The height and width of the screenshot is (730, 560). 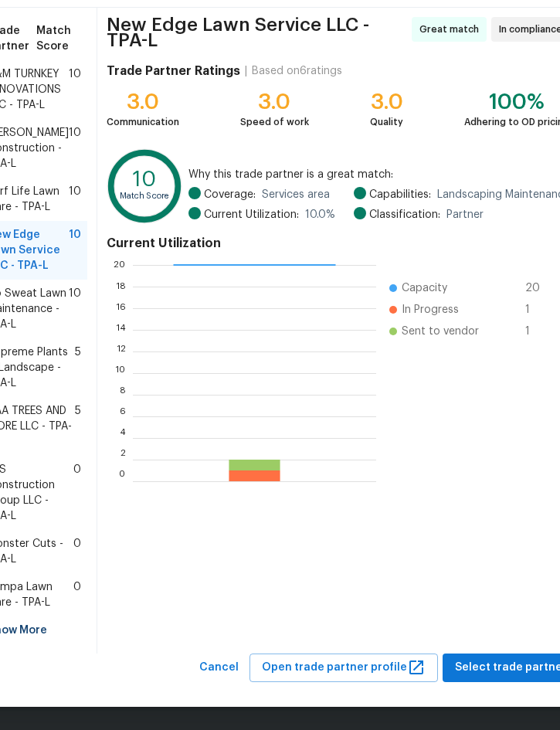 What do you see at coordinates (297, 71) in the screenshot?
I see `div: Based on 6 ratings` at bounding box center [297, 71].